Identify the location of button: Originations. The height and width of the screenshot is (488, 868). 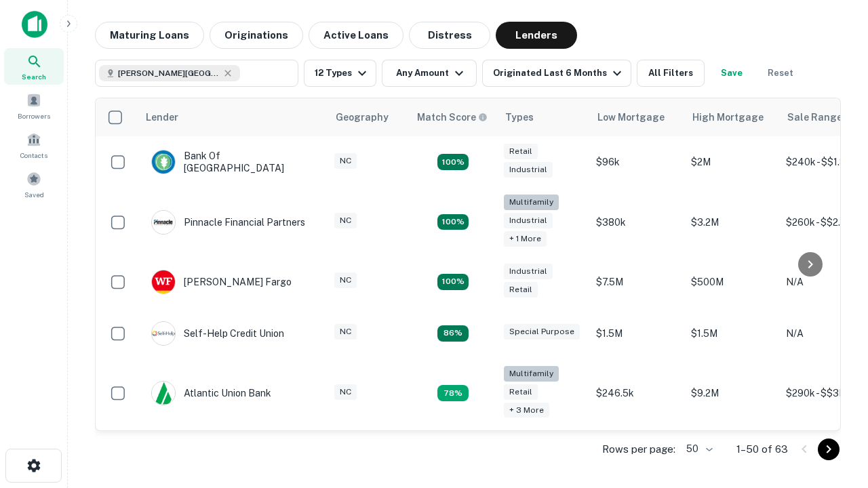
(257, 35).